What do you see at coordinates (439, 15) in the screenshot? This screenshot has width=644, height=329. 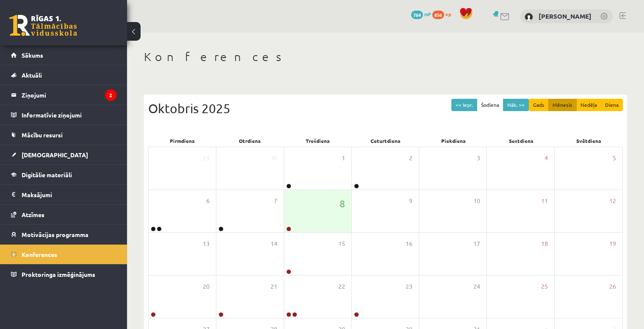 I see `span: 856` at bounding box center [439, 15].